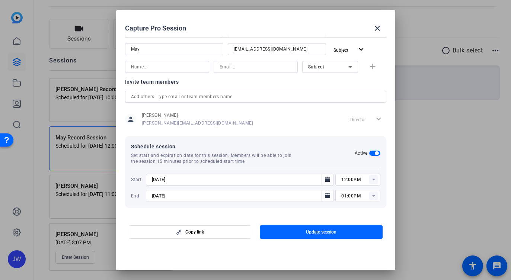  Describe the element at coordinates (195, 232) in the screenshot. I see `span: Copy link` at that location.